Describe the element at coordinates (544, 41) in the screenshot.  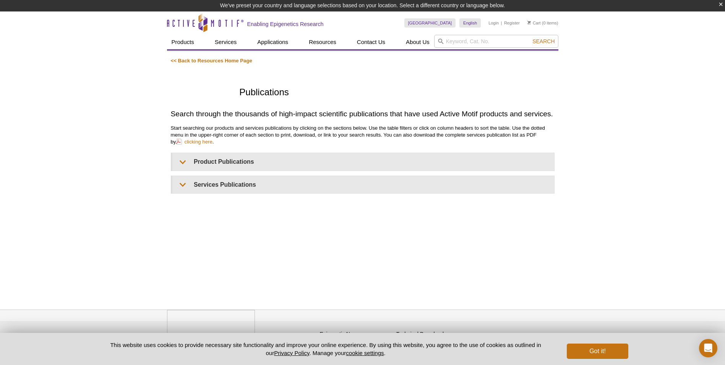
I see `button: Search` at that location.